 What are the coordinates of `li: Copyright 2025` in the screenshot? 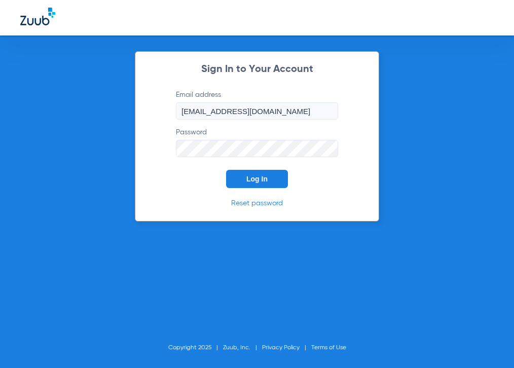 It's located at (196, 348).